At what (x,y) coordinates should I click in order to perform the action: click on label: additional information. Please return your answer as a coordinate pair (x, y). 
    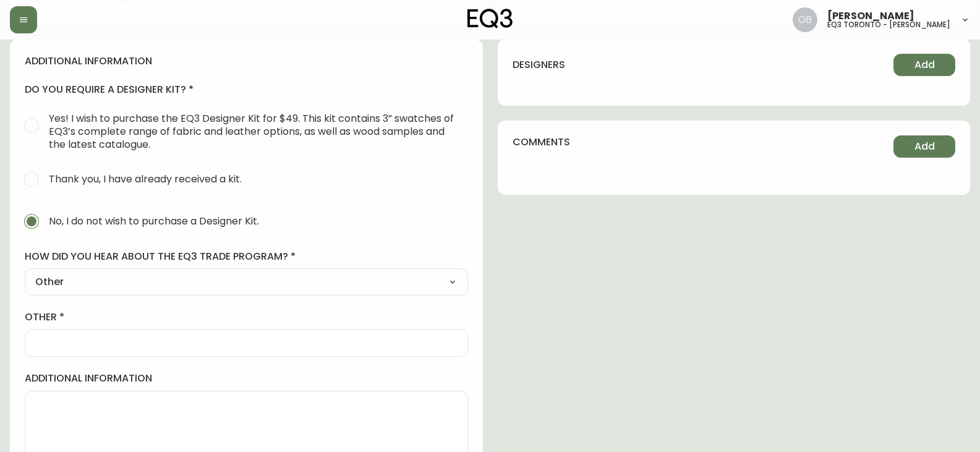
    Looking at the image, I should click on (246, 378).